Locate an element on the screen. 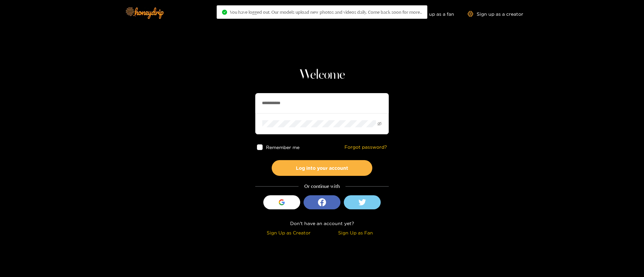 Image resolution: width=644 pixels, height=277 pixels. span: Remember me is located at coordinates (283, 147).